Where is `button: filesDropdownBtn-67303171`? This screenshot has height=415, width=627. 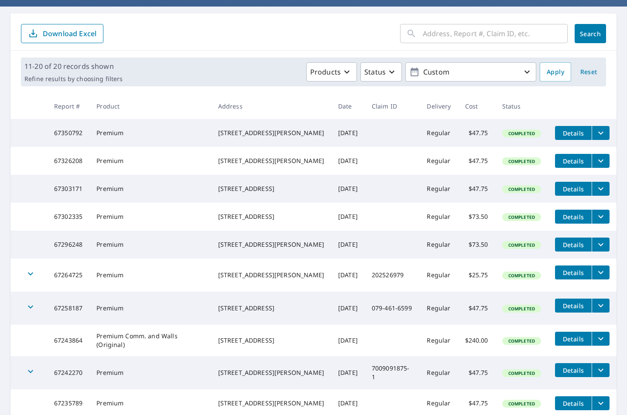 button: filesDropdownBtn-67303171 is located at coordinates (600, 189).